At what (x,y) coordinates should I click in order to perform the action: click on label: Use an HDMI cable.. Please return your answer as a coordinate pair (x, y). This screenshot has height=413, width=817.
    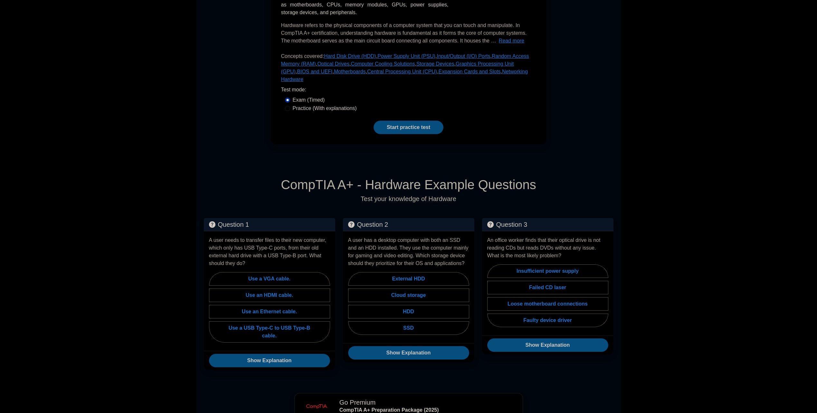
    Looking at the image, I should click on (269, 295).